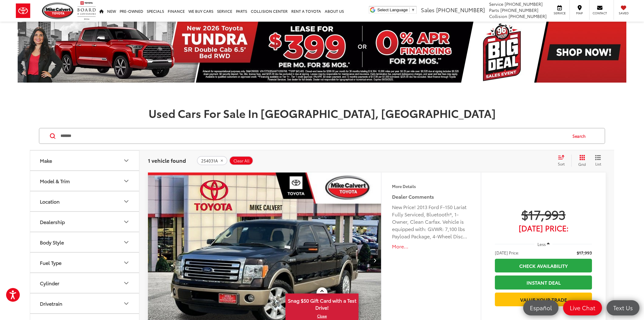 Image resolution: width=644 pixels, height=320 pixels. What do you see at coordinates (540, 307) in the screenshot?
I see `a: Español` at bounding box center [540, 307].